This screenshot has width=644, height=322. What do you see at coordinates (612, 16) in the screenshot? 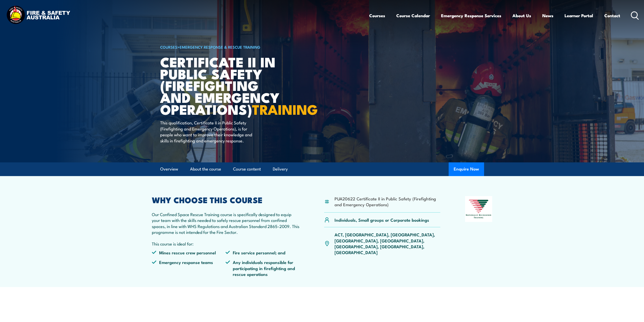
I see `a: Contact` at bounding box center [612, 16].